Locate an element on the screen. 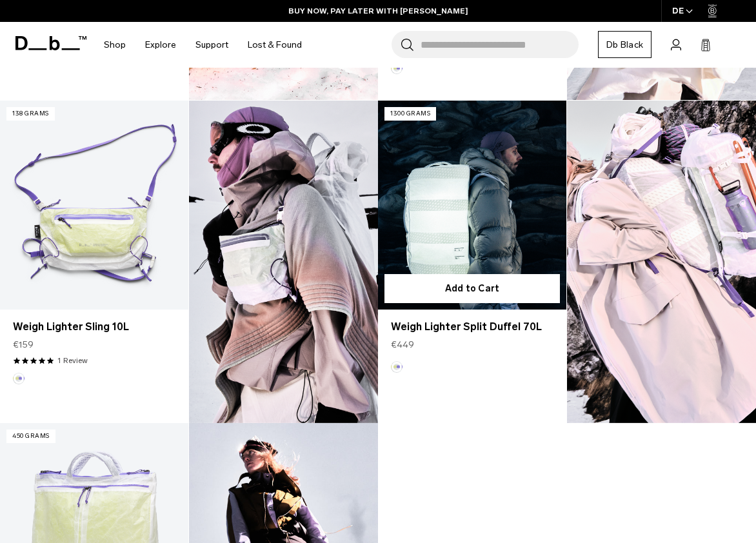 This screenshot has width=756, height=543. a: Shop is located at coordinates (115, 44).